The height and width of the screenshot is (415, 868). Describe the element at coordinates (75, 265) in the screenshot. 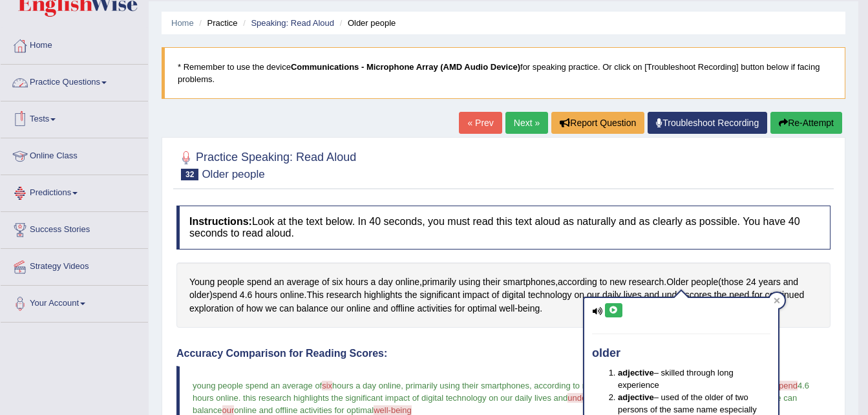

I see `a: Strategy Videos` at that location.